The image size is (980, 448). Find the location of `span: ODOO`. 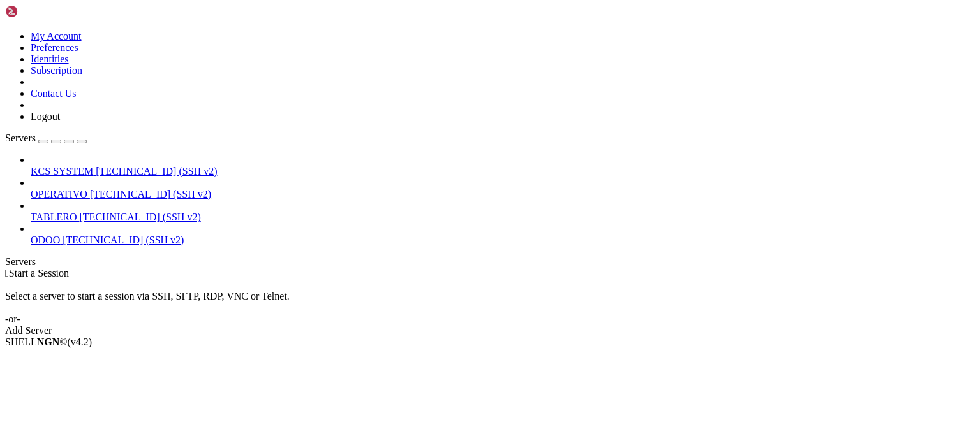

span: ODOO is located at coordinates (46, 240).